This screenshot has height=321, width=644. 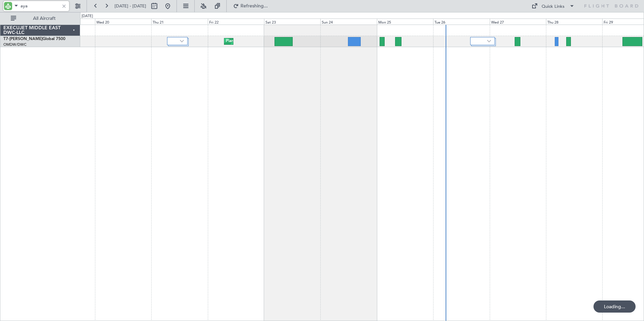 I want to click on div: Tue 26, so click(x=461, y=22).